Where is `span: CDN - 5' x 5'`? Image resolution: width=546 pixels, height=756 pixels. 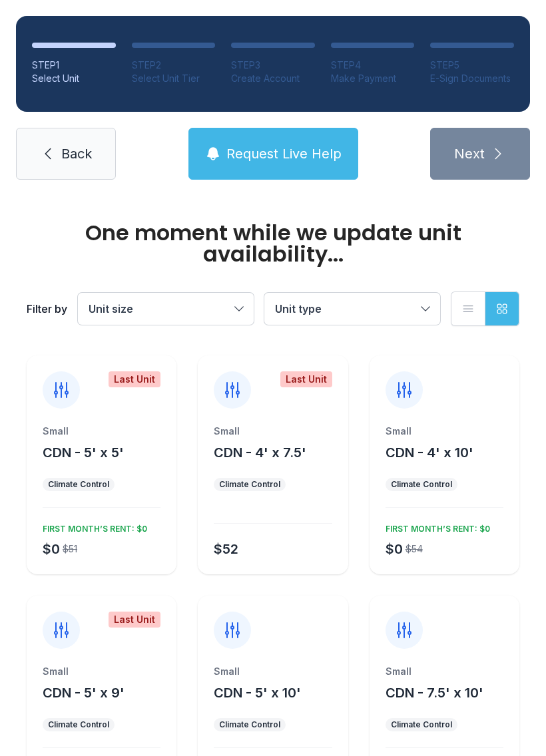 span: CDN - 5' x 5' is located at coordinates (83, 453).